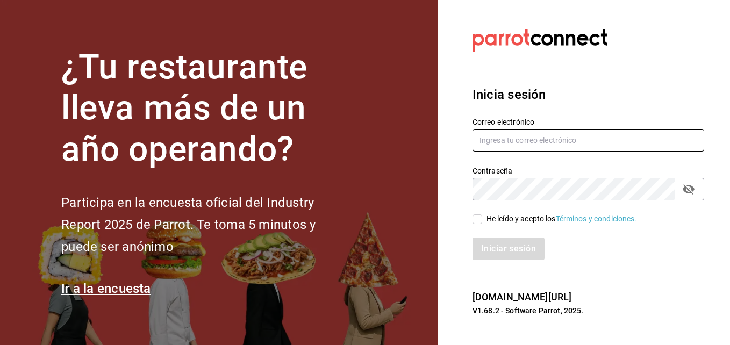 The height and width of the screenshot is (345, 730). I want to click on button: Campo de contraseña, so click(689, 189).